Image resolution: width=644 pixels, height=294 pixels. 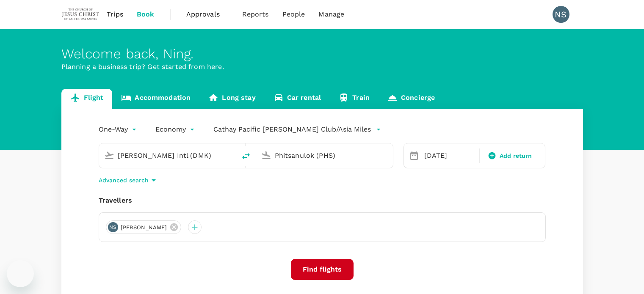 I want to click on button: delete, so click(x=246, y=156).